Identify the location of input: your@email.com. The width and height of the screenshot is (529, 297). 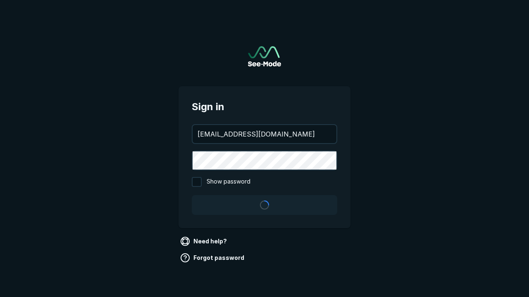
(264, 134).